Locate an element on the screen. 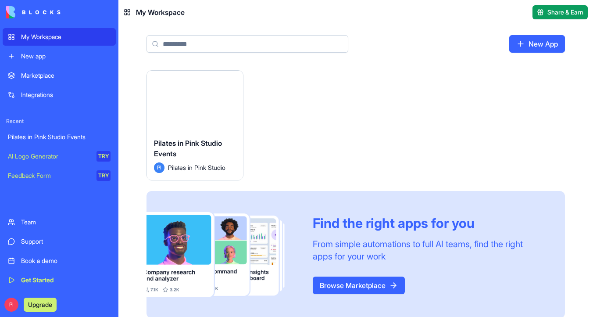  a: AI Logo GeneratorTRY is located at coordinates (59, 156).